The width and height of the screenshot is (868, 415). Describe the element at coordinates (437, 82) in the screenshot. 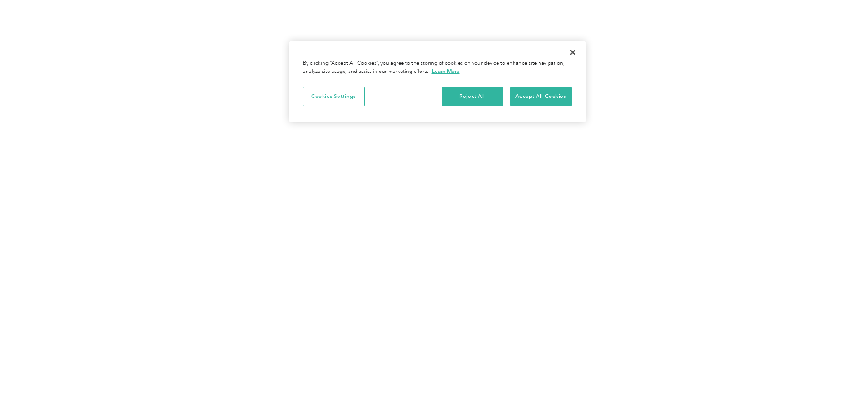

I see `div: Cookie banner` at that location.